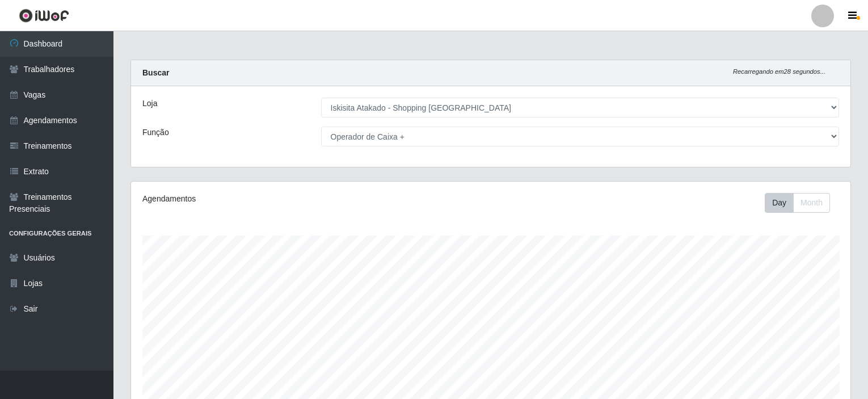  I want to click on button: Month, so click(812, 203).